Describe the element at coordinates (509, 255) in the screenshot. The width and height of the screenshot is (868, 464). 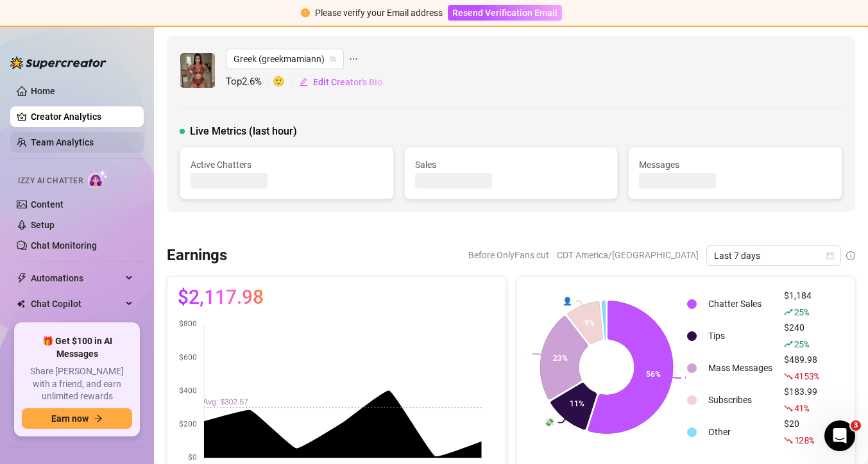
I see `span: Before OnlyFans cut` at that location.